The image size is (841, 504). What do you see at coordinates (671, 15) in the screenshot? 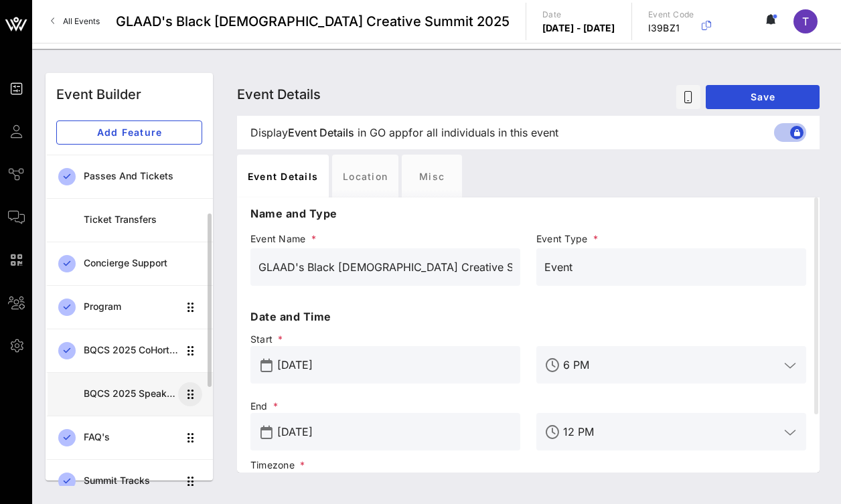
I see `p: Event Code` at bounding box center [671, 15].